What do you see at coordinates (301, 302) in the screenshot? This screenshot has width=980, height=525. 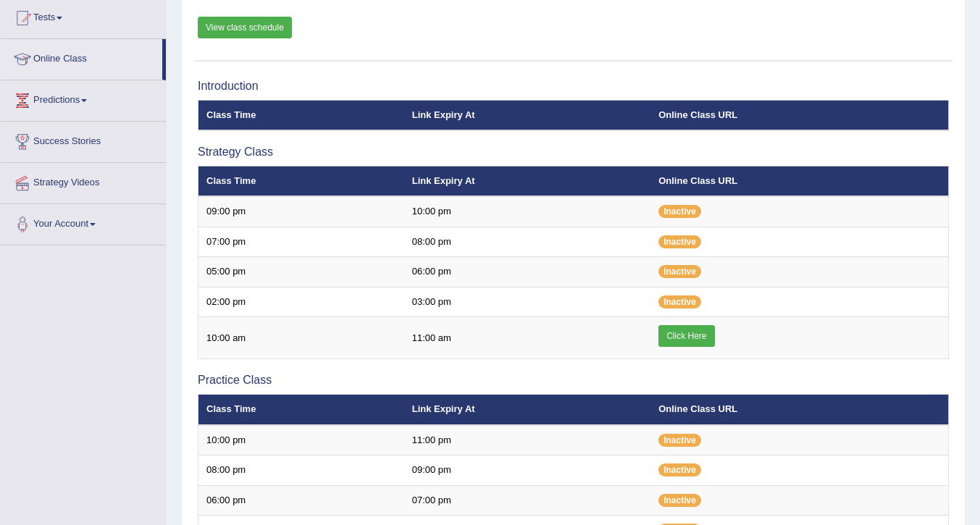 I see `td: 02:00 pm` at bounding box center [301, 302].